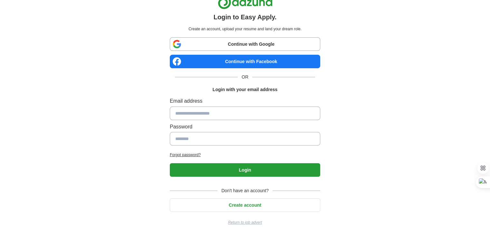 This screenshot has height=235, width=490. What do you see at coordinates (245, 170) in the screenshot?
I see `button: Login` at bounding box center [245, 170].